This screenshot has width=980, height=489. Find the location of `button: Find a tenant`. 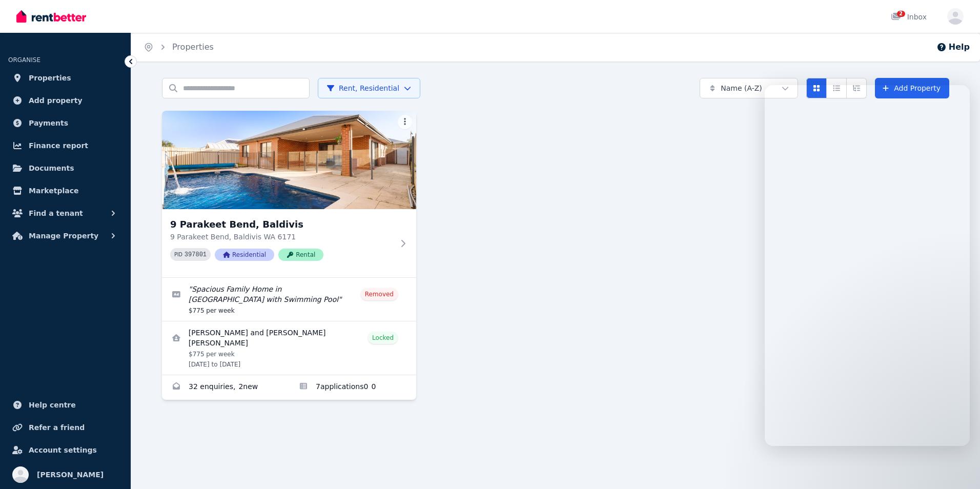

button: Find a tenant is located at coordinates (65, 213).